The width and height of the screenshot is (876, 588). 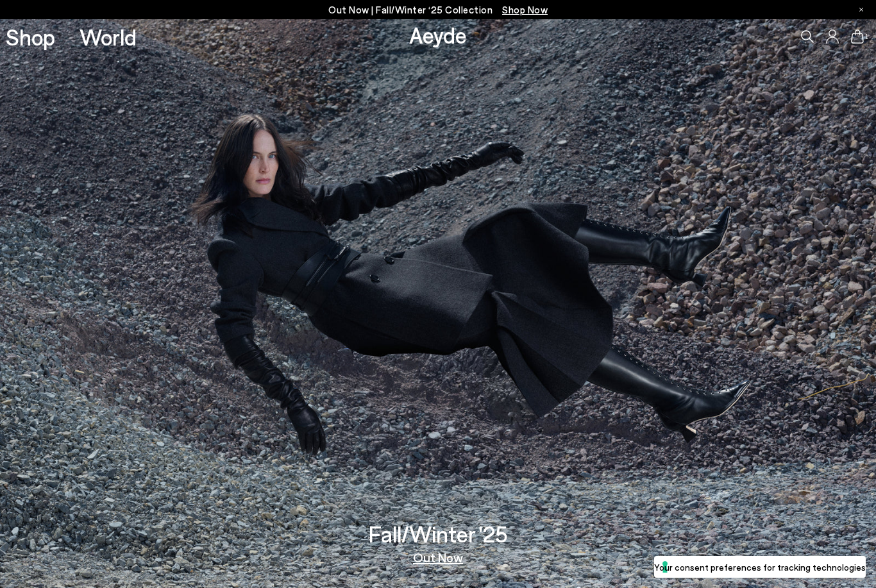 What do you see at coordinates (760, 567) in the screenshot?
I see `label: Your consent preferences for tracking technologies` at bounding box center [760, 567].